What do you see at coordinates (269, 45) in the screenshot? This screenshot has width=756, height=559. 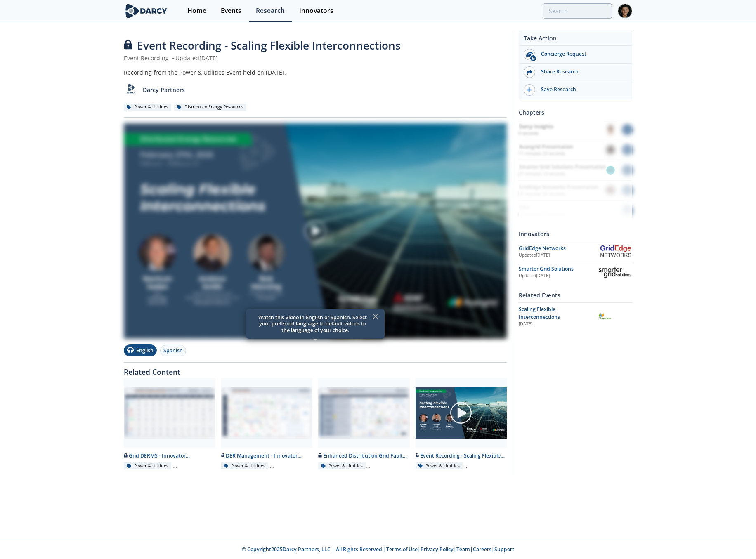 I see `span: Event Recording - Scaling Flexible Interconnections` at bounding box center [269, 45].